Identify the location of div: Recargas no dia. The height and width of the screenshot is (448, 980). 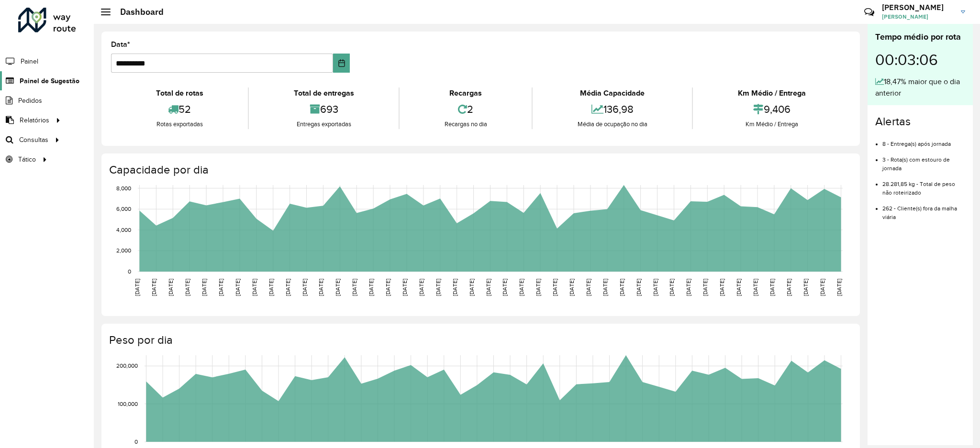
(465, 124).